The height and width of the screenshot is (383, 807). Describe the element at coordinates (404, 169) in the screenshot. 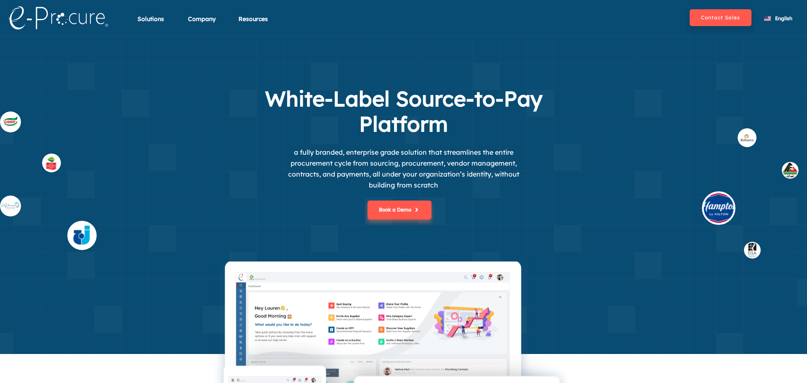

I see `p: a fully branded, enterprise grade solution that streamlines the entire procurement cycle from sou...` at that location.